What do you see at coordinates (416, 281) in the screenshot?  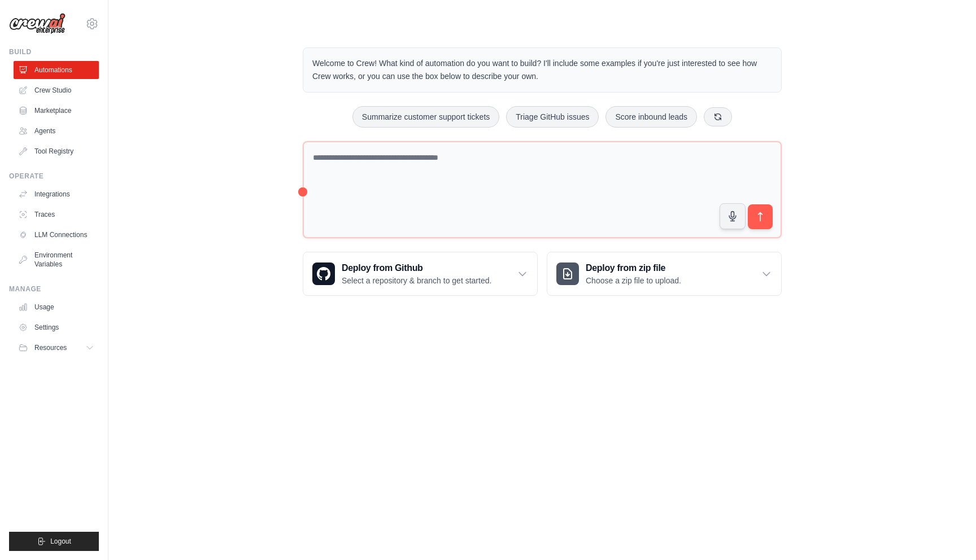 I see `p: Select a repository & branch to get started.` at bounding box center [416, 281].